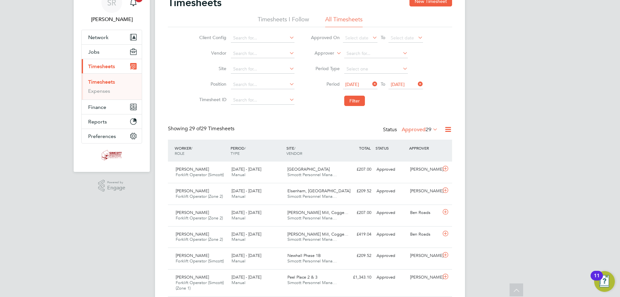 This screenshot has width=620, height=297. I want to click on span: Reports, so click(98, 121).